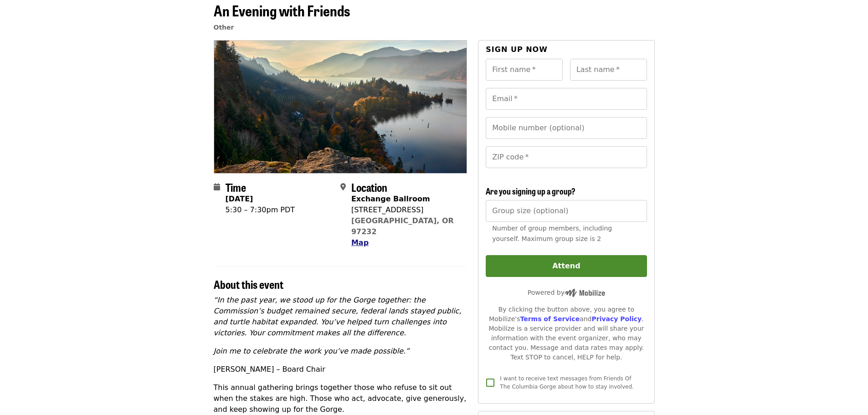 This screenshot has height=415, width=868. I want to click on img: An Evening with Friends organized by Friends Of The Columbia Gorge, so click(341, 107).